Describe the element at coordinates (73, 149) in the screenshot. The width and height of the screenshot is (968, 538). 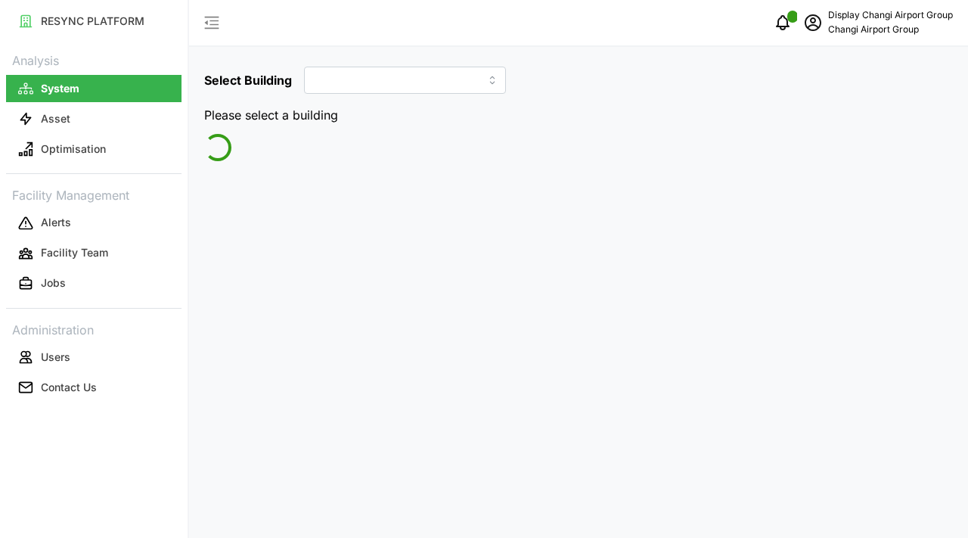
I see `p: Optimisation` at that location.